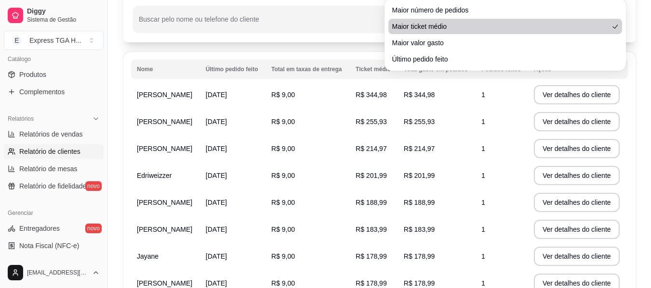  What do you see at coordinates (500, 59) in the screenshot?
I see `span: Último pedido feito` at bounding box center [500, 59].